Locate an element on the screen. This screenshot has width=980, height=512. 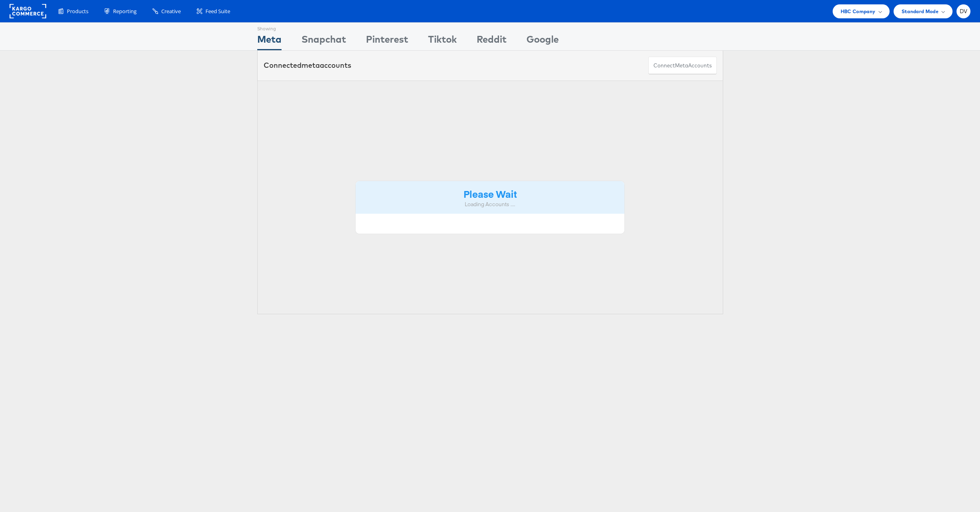
span: Products is located at coordinates (77, 11).